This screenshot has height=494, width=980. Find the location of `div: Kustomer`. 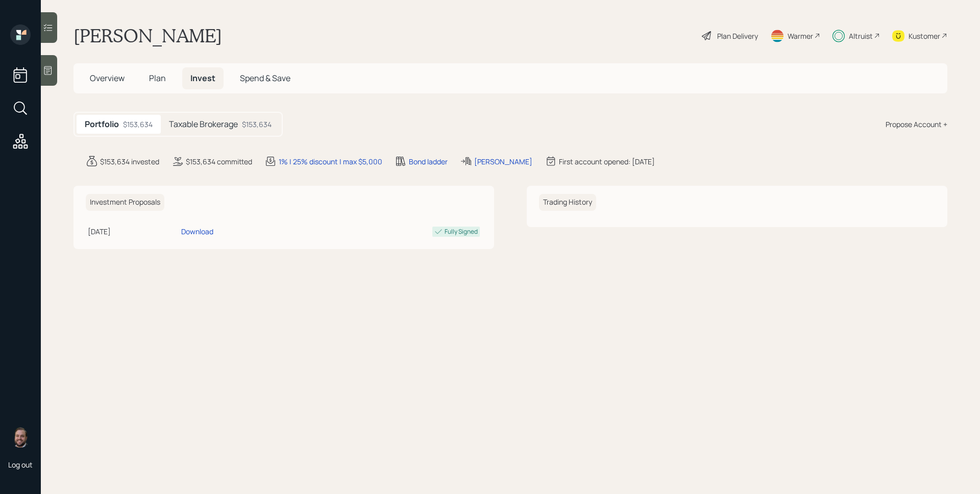

div: Kustomer is located at coordinates (924, 36).